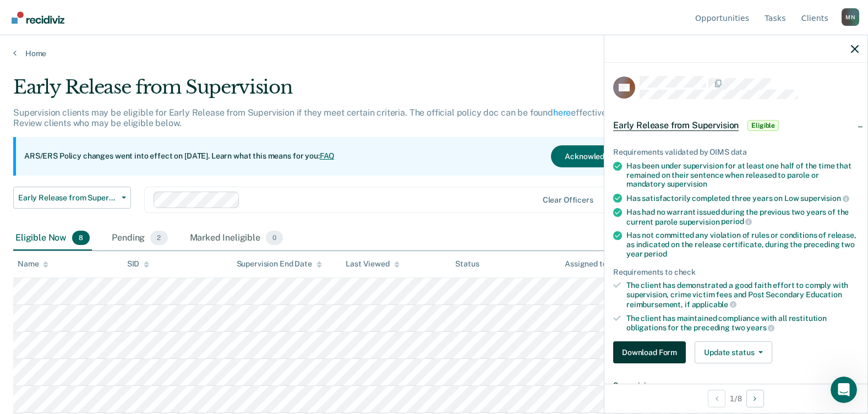 This screenshot has height=414, width=868. I want to click on a: Navigate to form link, so click(652, 352).